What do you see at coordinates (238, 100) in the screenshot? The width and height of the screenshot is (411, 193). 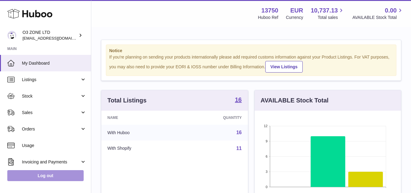 I see `strong: 16` at bounding box center [238, 100].